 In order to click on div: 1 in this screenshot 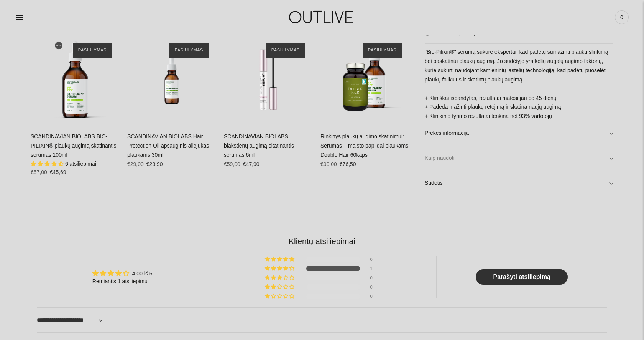, I will do `click(375, 268)`.